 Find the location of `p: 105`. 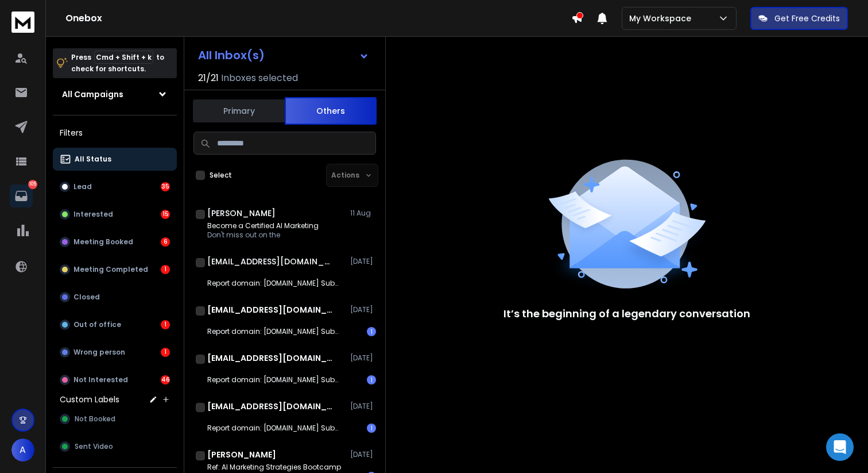

p: 105 is located at coordinates (33, 185).